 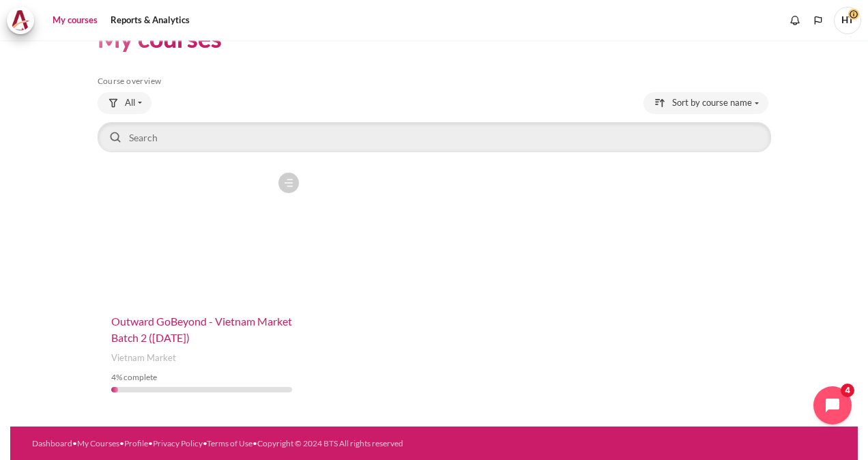 I want to click on a: My courses, so click(x=75, y=21).